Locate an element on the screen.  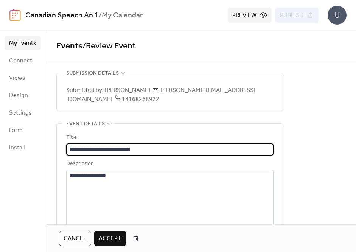
a: Connect is located at coordinates (23, 61).